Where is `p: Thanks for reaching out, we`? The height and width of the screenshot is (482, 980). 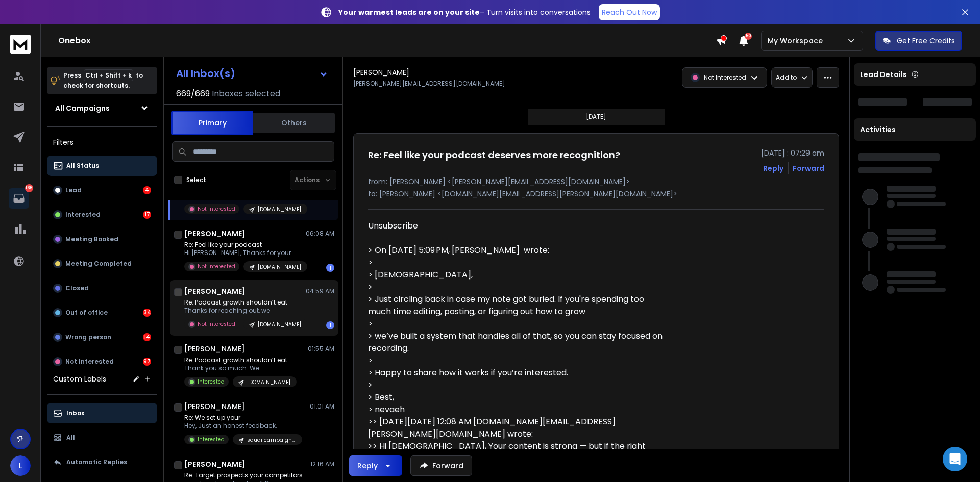
p: Thanks for reaching out, we is located at coordinates (246, 311).